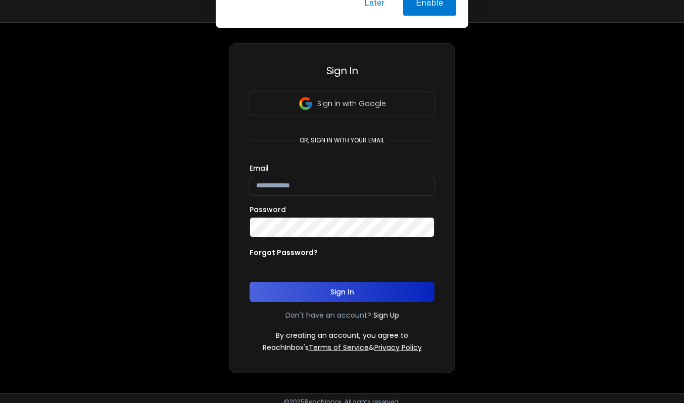 This screenshot has height=403, width=684. I want to click on div: Enable notifications to stay on top of your campaigns with real-time updates on replies., so click(362, 24).